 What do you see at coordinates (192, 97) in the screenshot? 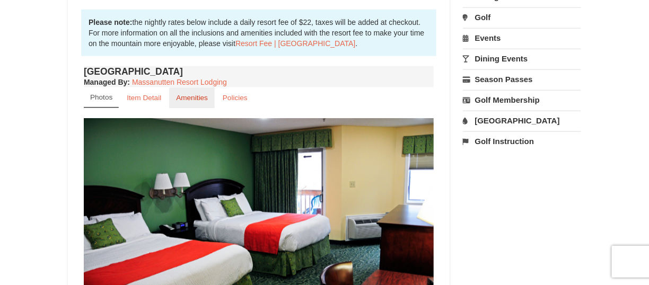
I see `small: Amenities` at bounding box center [192, 97].